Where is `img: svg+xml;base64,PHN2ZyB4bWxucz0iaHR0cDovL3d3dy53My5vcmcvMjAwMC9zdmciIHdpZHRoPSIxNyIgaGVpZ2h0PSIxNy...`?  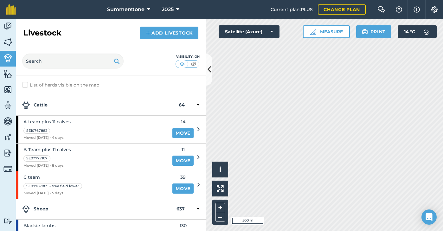 img: svg+xml;base64,PHN2ZyB4bWxucz0iaHR0cDovL3d3dy53My5vcmcvMjAwMC9zdmciIHdpZHRoPSIxNyIgaGVpZ2h0PSIxNy... is located at coordinates (417, 10).